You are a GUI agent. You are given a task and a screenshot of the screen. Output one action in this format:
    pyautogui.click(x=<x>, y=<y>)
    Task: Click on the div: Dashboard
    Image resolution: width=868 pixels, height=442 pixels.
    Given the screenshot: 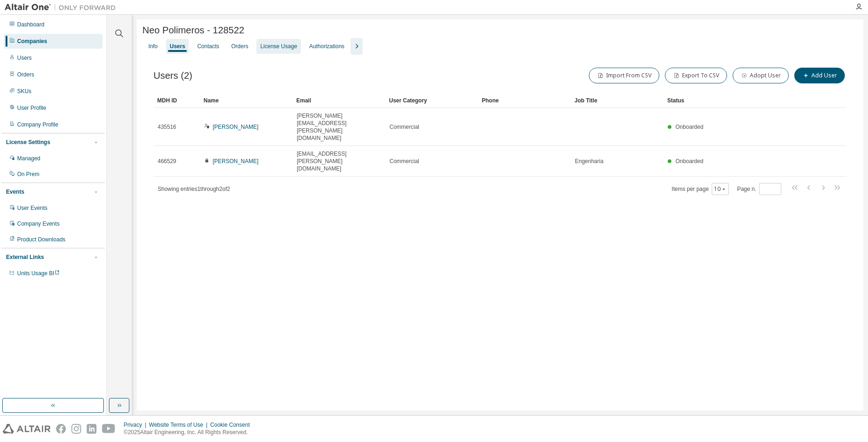 What is the action you would take?
    pyautogui.click(x=31, y=25)
    